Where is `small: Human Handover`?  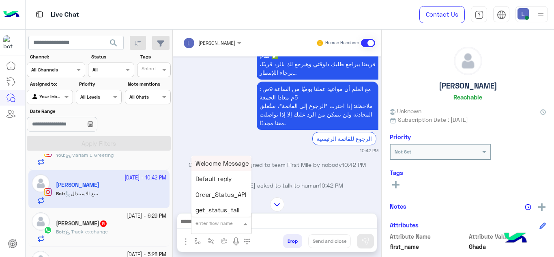
small: Human Handover is located at coordinates (342, 43).